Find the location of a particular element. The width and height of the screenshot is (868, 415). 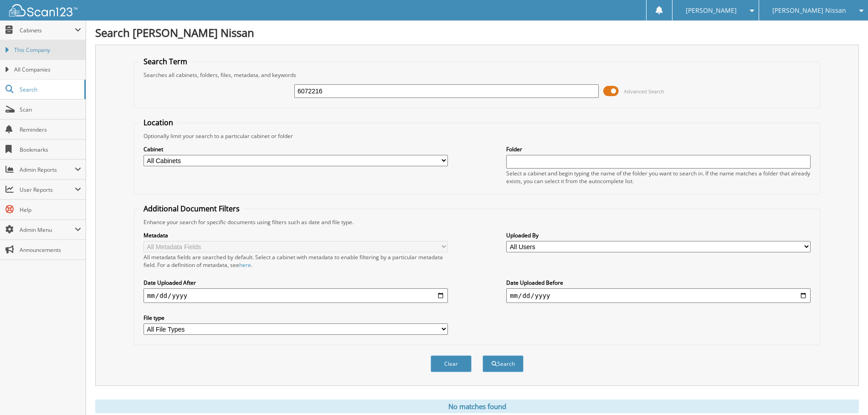

span: Announcements is located at coordinates (50, 249).